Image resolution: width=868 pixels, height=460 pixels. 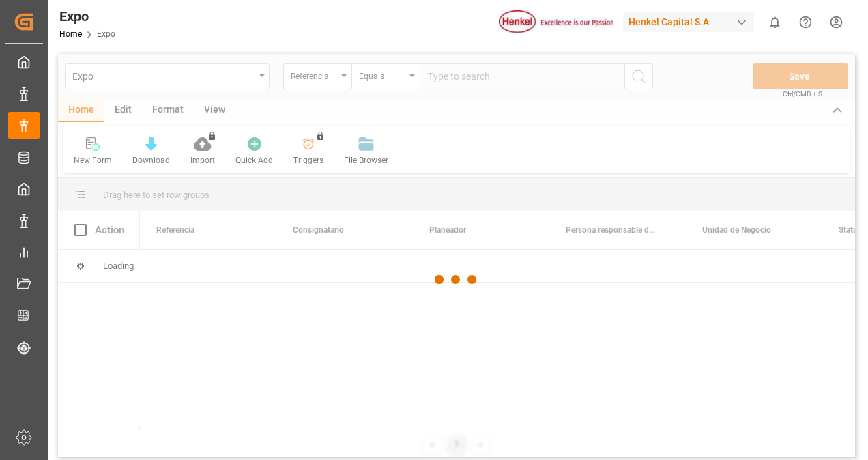 What do you see at coordinates (688, 22) in the screenshot?
I see `div: Henkel Capital S.A` at bounding box center [688, 22].